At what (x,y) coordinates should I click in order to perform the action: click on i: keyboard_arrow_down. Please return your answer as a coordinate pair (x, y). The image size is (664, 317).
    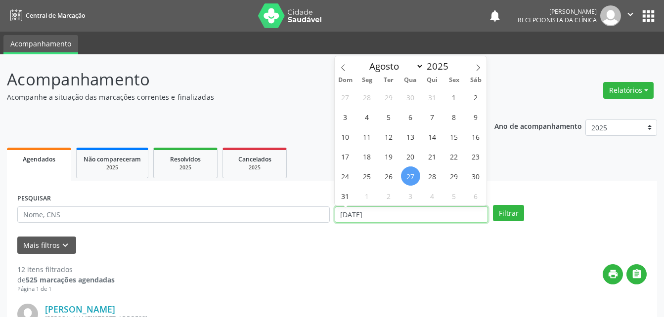
    Looking at the image, I should click on (65, 246).